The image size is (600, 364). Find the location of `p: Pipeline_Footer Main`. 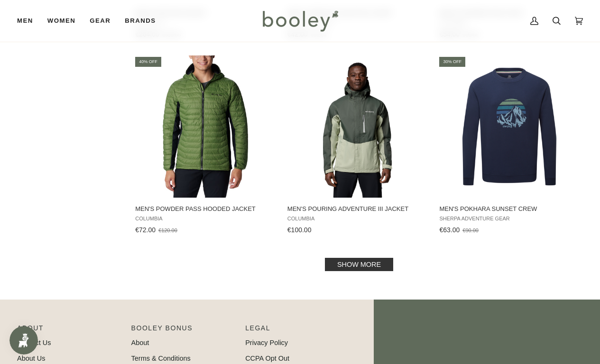

p: Pipeline_Footer Main is located at coordinates (69, 330).